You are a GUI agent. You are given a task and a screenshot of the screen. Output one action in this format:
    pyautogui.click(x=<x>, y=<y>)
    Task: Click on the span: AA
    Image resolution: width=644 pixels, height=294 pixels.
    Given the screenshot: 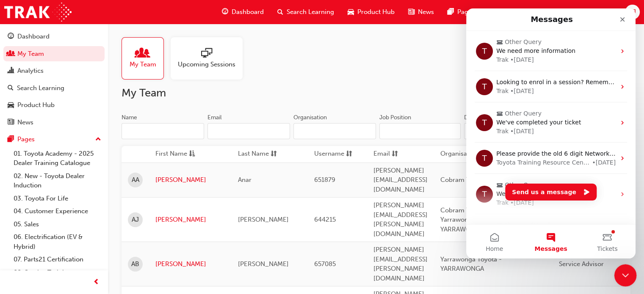 What is the action you would take?
    pyautogui.click(x=135, y=180)
    